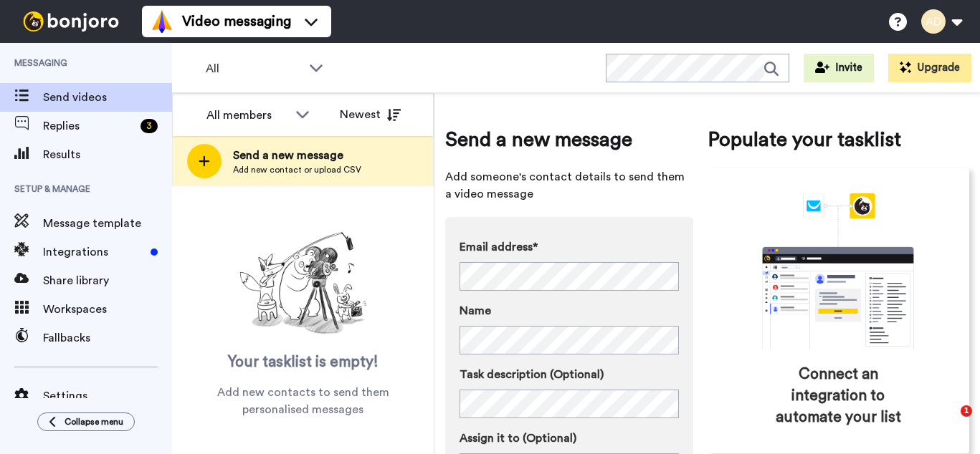  Describe the element at coordinates (107, 309) in the screenshot. I see `span: Workspaces` at that location.